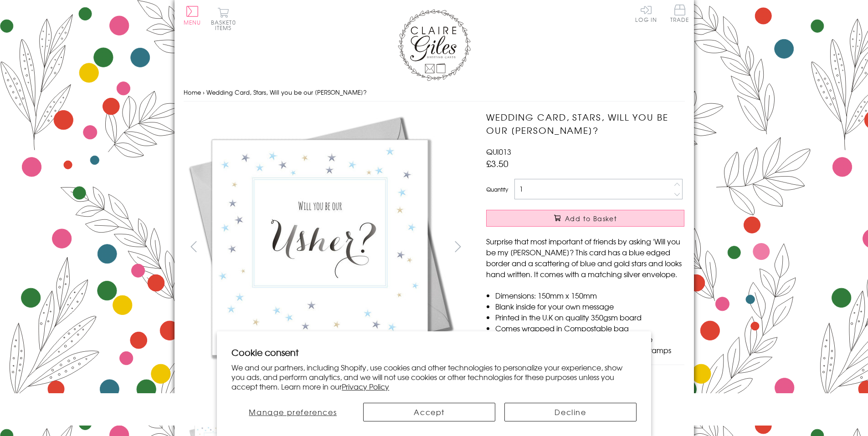  Describe the element at coordinates (434, 45) in the screenshot. I see `img: Claire Giles Greetings Cards` at that location.